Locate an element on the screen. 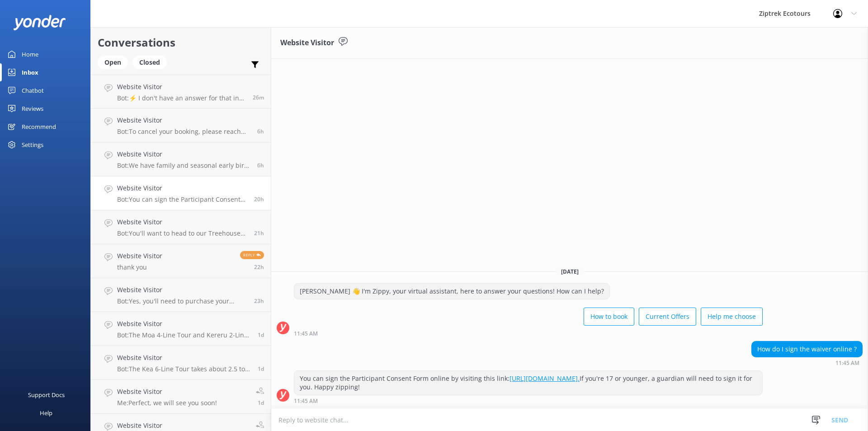  a: Open is located at coordinates (115, 62).